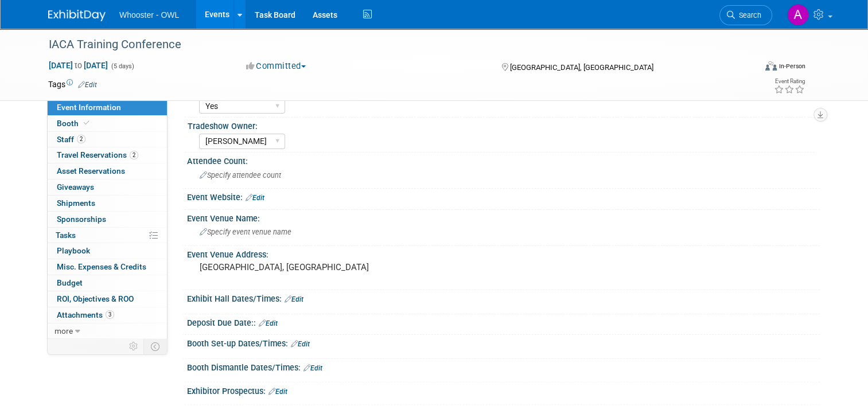 The height and width of the screenshot is (406, 868). Describe the element at coordinates (503, 390) in the screenshot. I see `div: Exhibitor Prospectus:` at that location.